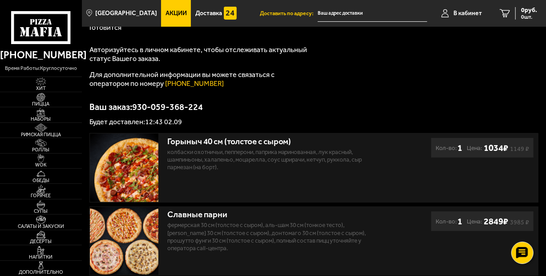 This screenshot has height=276, width=546. I want to click on span: Доставить по адресу:, so click(289, 13).